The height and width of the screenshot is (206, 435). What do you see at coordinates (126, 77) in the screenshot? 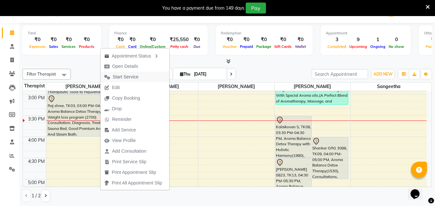
I see `span: Start Service` at bounding box center [126, 77].